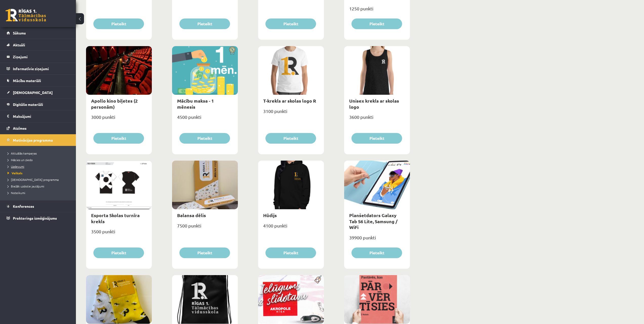 Image resolution: width=644 pixels, height=324 pixels. What do you see at coordinates (28, 104) in the screenshot?
I see `span: Digitālie materiāli` at bounding box center [28, 104].